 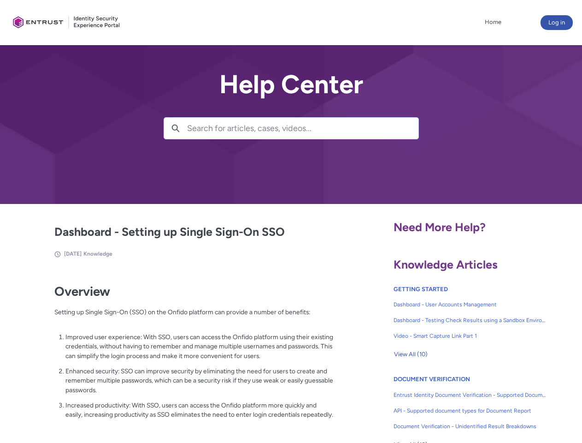 I want to click on button: Log in, so click(x=557, y=23).